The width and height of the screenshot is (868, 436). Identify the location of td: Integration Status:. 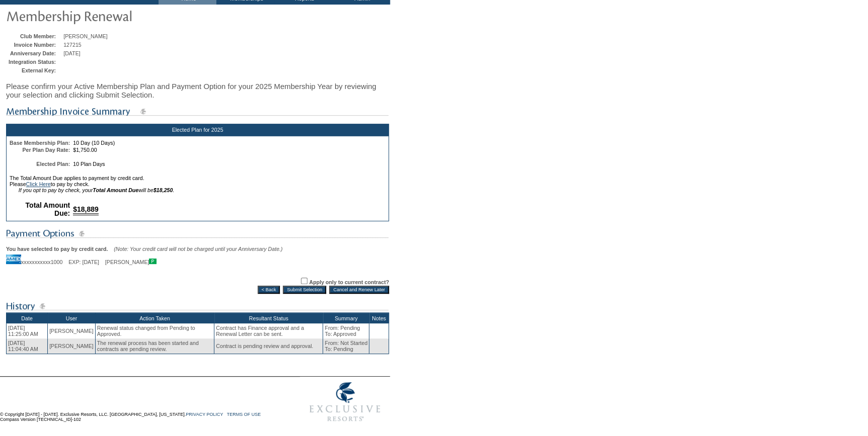
(35, 62).